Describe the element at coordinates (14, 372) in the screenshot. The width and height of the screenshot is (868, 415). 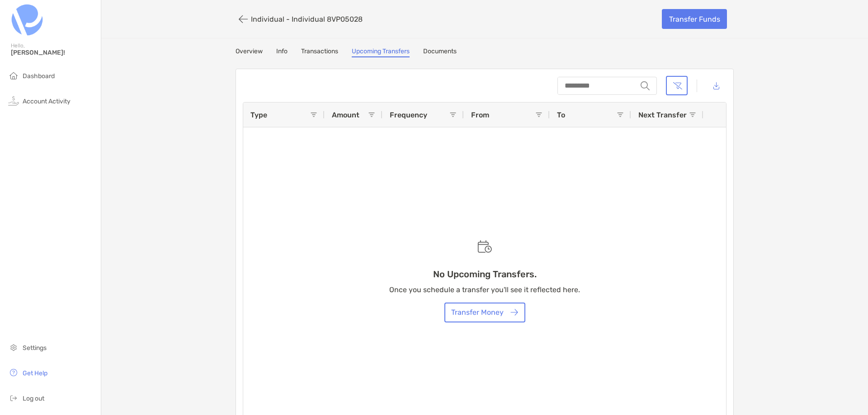
I see `img: get-help icon` at that location.